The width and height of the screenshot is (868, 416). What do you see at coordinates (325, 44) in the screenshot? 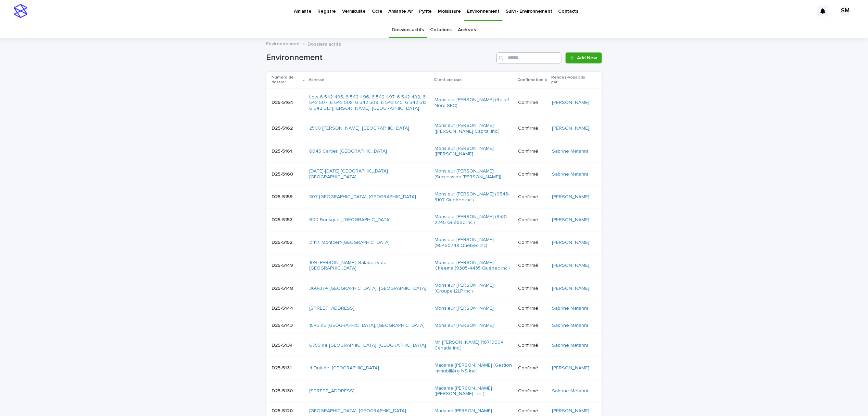
I see `p: Dossiers actifs` at bounding box center [325, 44].